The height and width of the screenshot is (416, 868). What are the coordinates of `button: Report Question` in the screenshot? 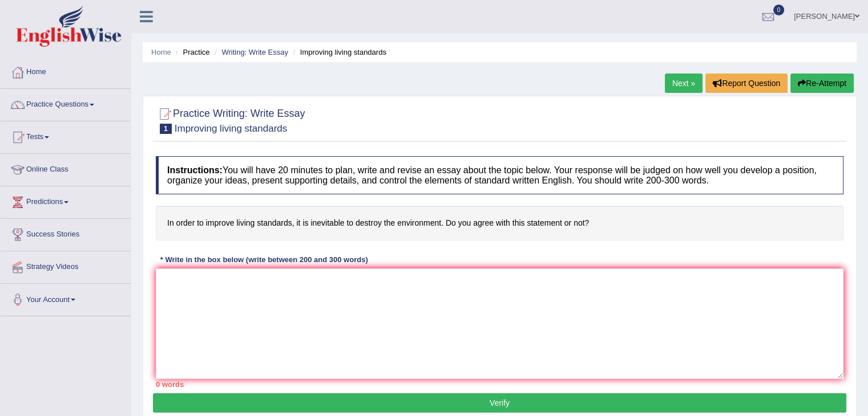 It's located at (746, 83).